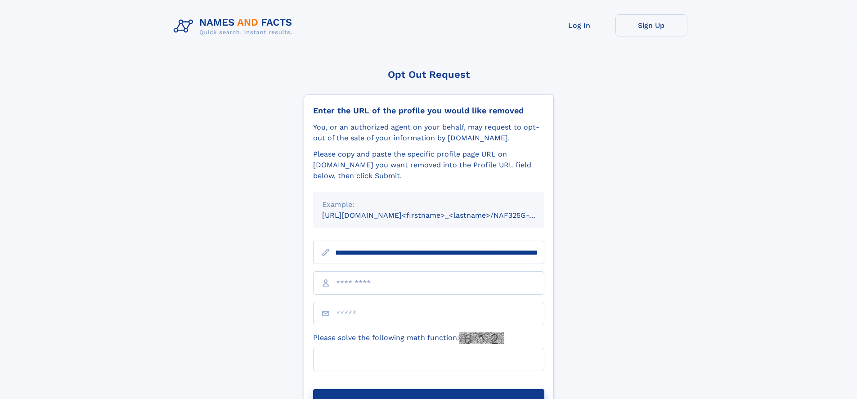 Image resolution: width=857 pixels, height=399 pixels. I want to click on div: Example:, so click(429, 205).